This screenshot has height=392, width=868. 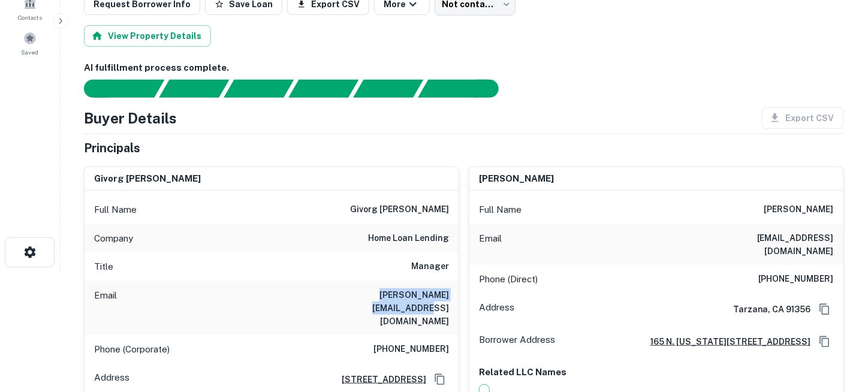 What do you see at coordinates (768, 310) in the screenshot?
I see `h6: Tarzana, CA 91356` at bounding box center [768, 310].